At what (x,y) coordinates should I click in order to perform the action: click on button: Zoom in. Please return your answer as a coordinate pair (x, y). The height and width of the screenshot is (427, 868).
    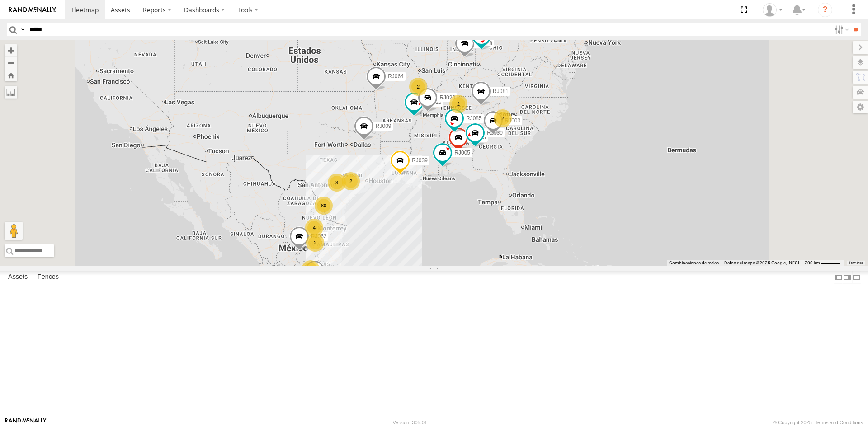
    Looking at the image, I should click on (11, 50).